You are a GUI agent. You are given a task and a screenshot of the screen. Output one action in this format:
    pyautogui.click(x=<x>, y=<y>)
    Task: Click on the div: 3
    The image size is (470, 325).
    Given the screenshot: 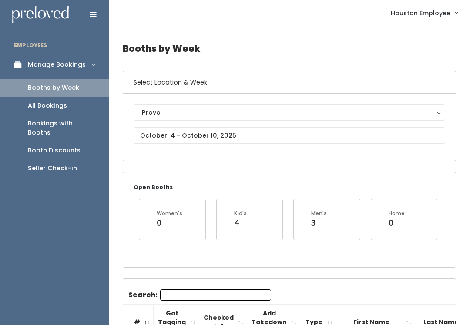 What is the action you would take?
    pyautogui.click(x=319, y=223)
    